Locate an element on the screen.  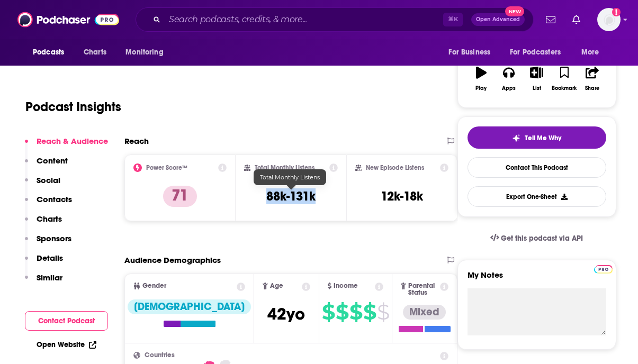
div: Bookmark is located at coordinates (564, 88).